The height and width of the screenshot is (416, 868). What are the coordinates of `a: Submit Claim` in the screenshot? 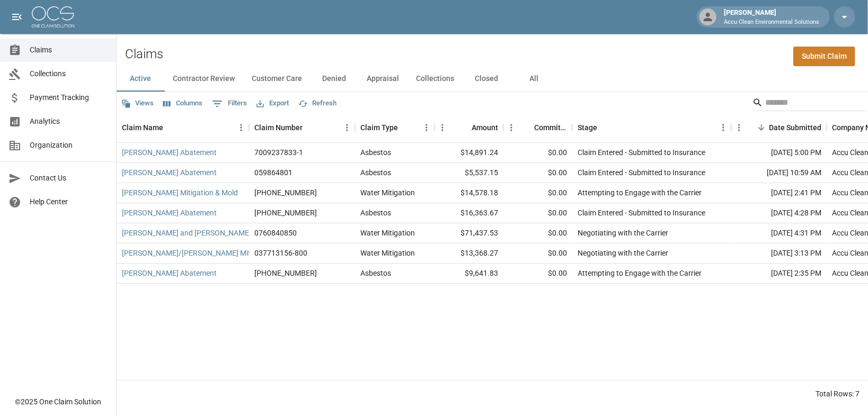 It's located at (824, 56).